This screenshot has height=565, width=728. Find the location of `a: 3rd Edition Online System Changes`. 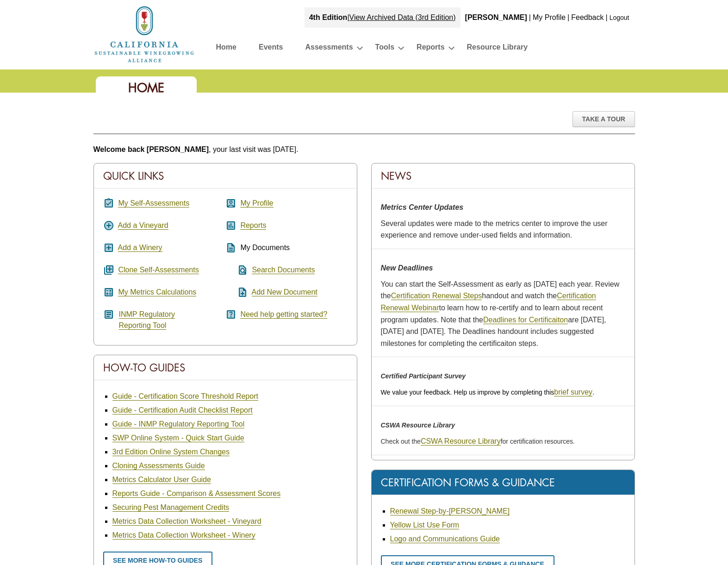

a: 3rd Edition Online System Changes is located at coordinates (171, 452).